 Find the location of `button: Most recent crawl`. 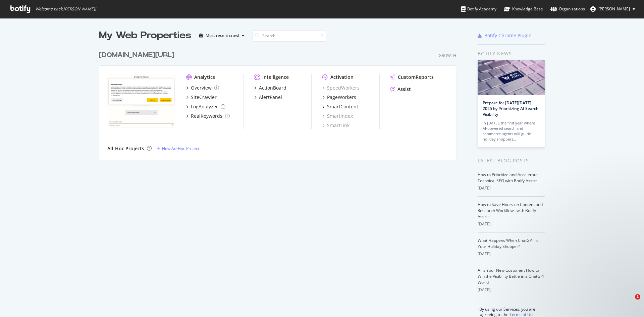

button: Most recent crawl is located at coordinates (221, 35).